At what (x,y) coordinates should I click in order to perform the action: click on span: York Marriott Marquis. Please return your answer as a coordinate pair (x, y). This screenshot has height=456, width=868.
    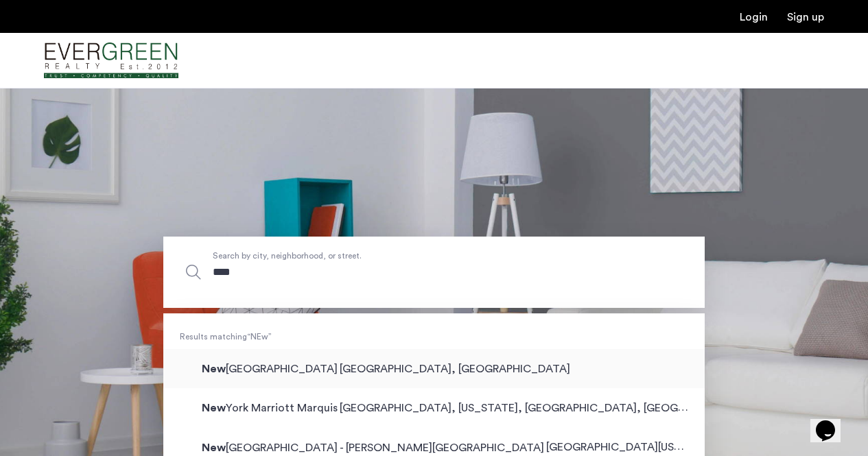
    Looking at the image, I should click on (270, 408).